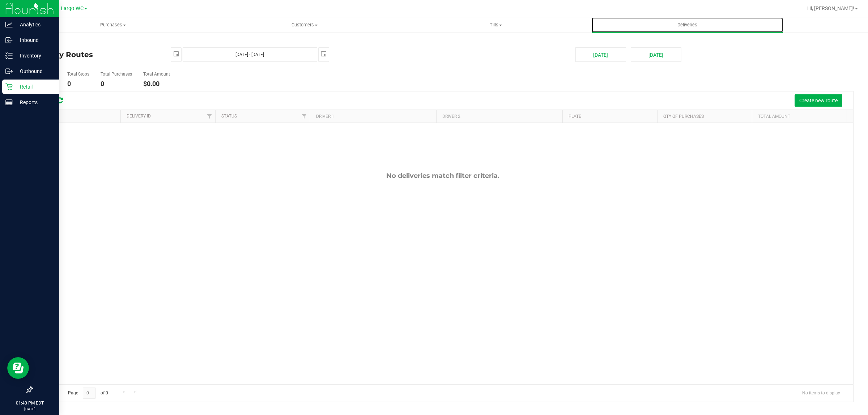 The width and height of the screenshot is (868, 415). What do you see at coordinates (9, 71) in the screenshot?
I see `inline-svg: Outbound` at bounding box center [9, 71].